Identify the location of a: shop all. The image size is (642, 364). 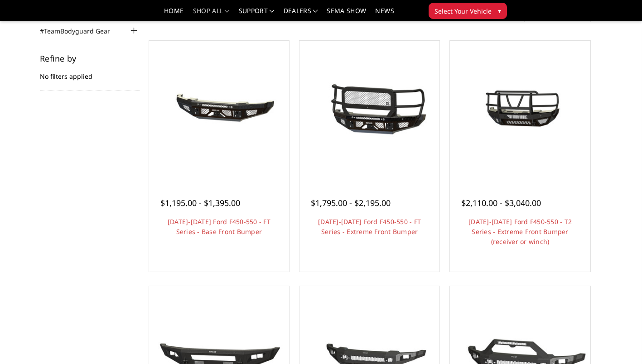
(211, 14).